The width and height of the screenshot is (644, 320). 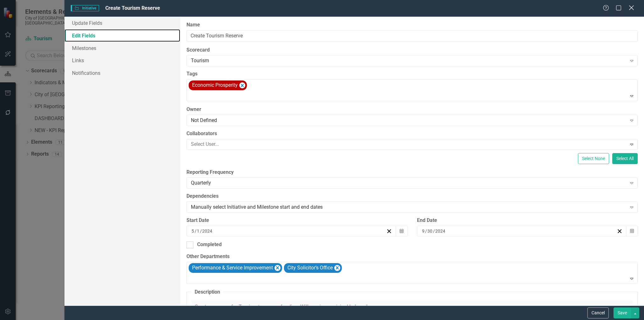 I want to click on div: Not Defined, so click(x=409, y=120).